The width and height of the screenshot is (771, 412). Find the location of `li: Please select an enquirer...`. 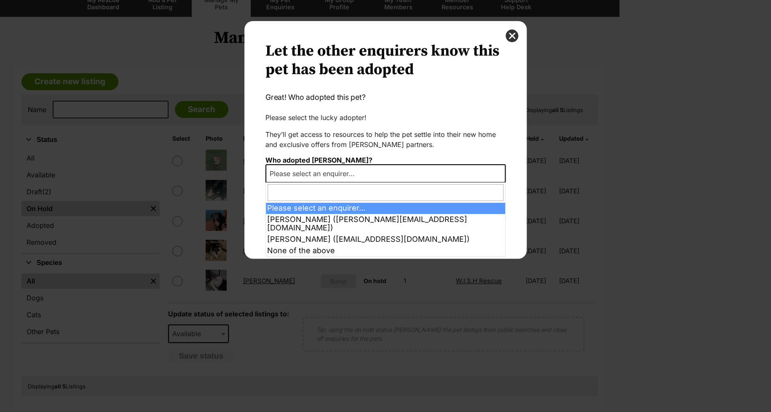

li: Please select an enquirer... is located at coordinates (385, 208).